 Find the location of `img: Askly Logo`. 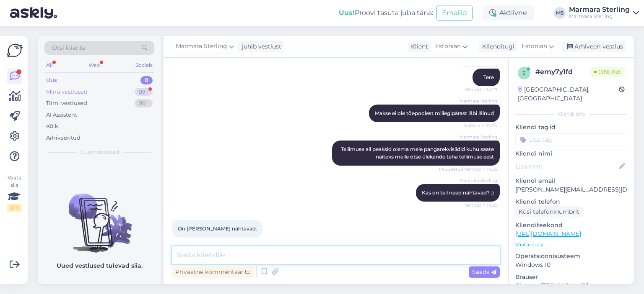

img: Askly Logo is located at coordinates (15, 50).